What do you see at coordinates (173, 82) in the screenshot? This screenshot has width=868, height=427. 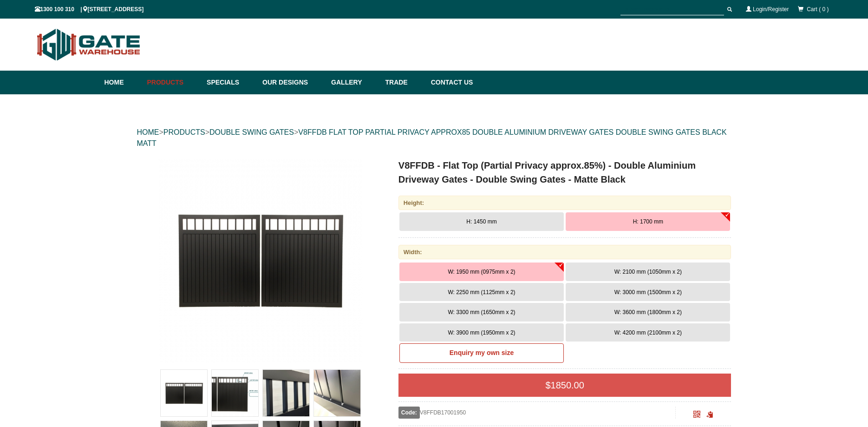 I see `a: Products` at bounding box center [173, 82].